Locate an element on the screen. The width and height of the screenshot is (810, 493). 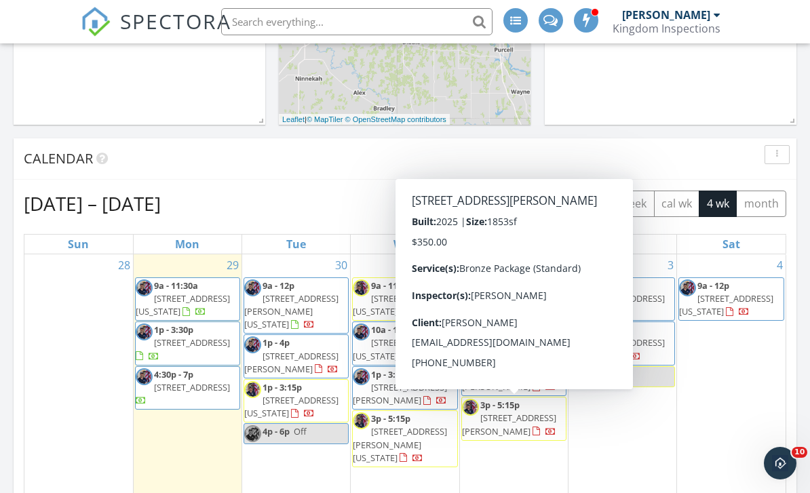
a: Go to September 28, 2025 is located at coordinates (124, 265).